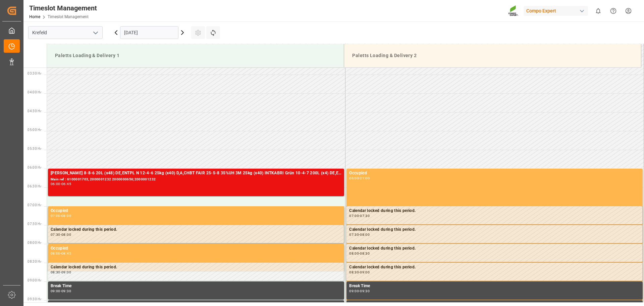  What do you see at coordinates (492, 55) in the screenshot?
I see `div: Paletts Loading & Delivery 2` at bounding box center [492, 55].